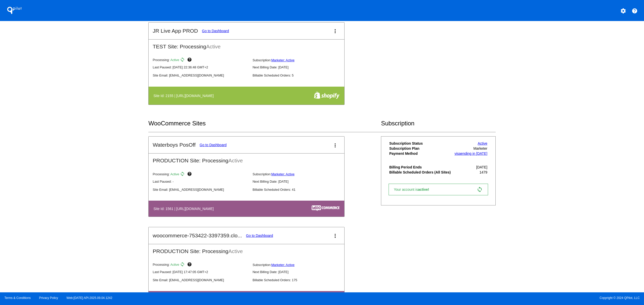  What do you see at coordinates (414, 189) in the screenshot?
I see `span: Your account is` at bounding box center [414, 189].